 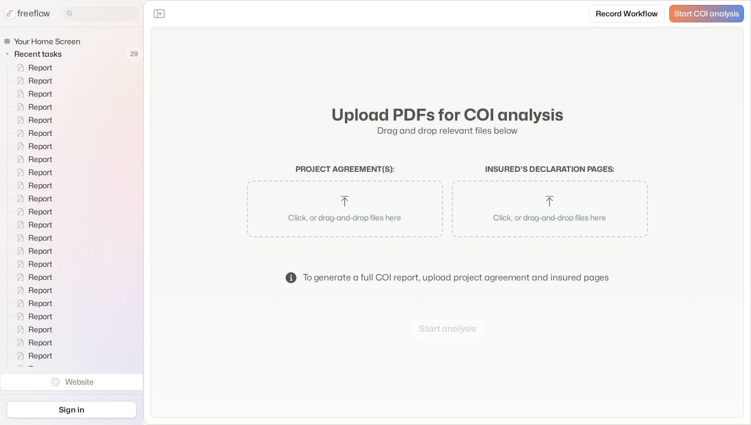 What do you see at coordinates (159, 14) in the screenshot?
I see `button: Close the sidebar` at bounding box center [159, 14].